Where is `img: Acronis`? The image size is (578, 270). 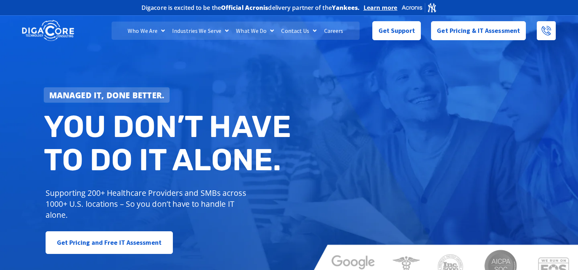
img: Acronis is located at coordinates (419, 7).